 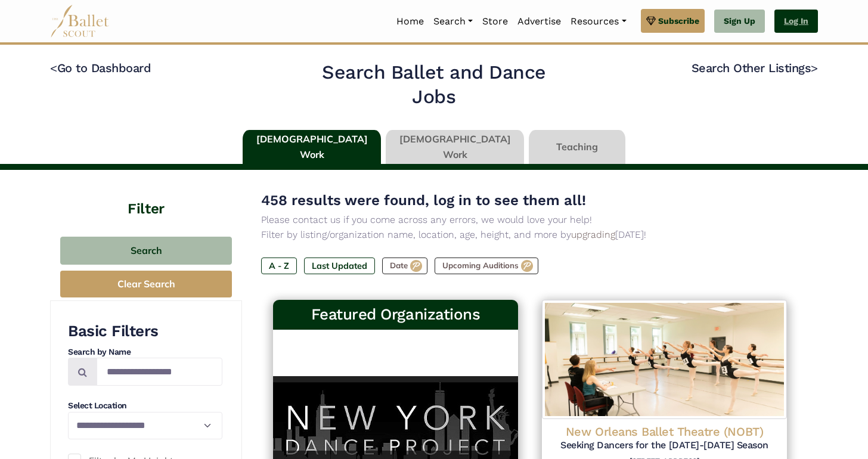 What do you see at coordinates (664, 432) in the screenshot?
I see `h4: New Orleans Ballet Theatre (NOBT)` at bounding box center [664, 432].